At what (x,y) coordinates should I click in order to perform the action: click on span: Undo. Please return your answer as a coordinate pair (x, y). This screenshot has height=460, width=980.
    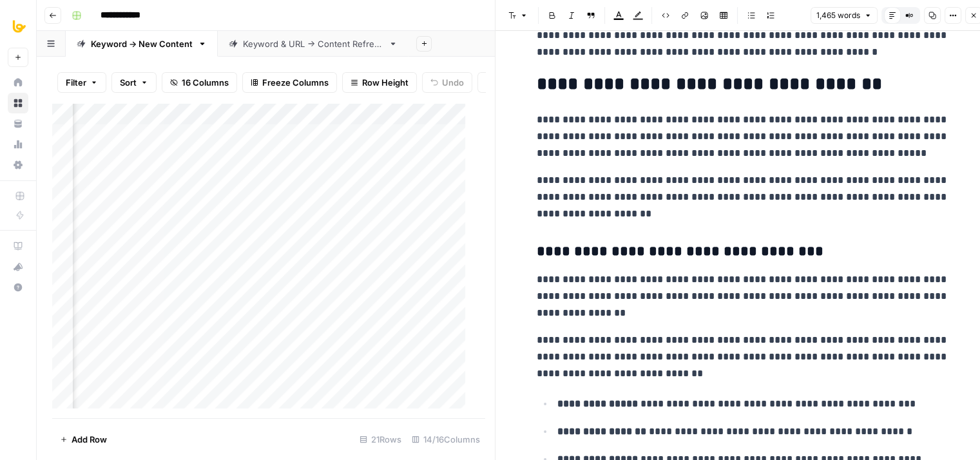
    Looking at the image, I should click on (453, 83).